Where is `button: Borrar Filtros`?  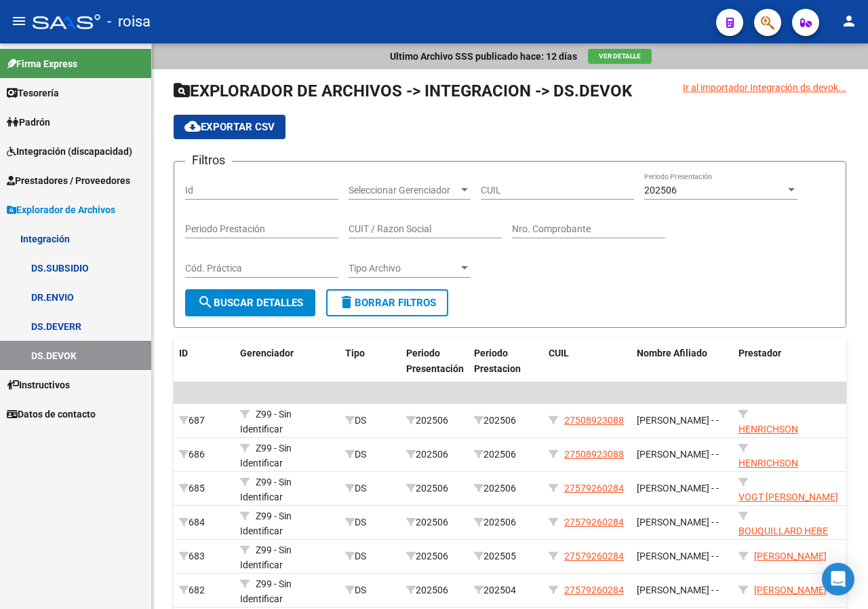 button: Borrar Filtros is located at coordinates (387, 303).